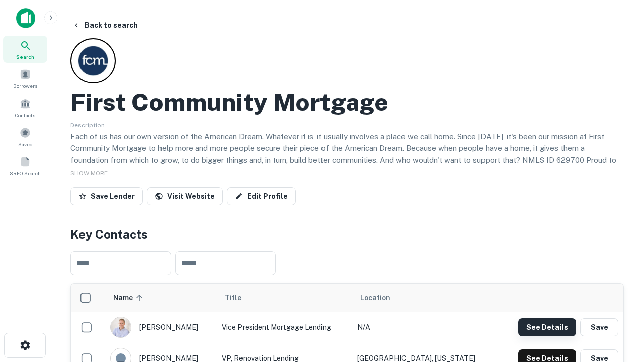  I want to click on div: Borrowers, so click(25, 78).